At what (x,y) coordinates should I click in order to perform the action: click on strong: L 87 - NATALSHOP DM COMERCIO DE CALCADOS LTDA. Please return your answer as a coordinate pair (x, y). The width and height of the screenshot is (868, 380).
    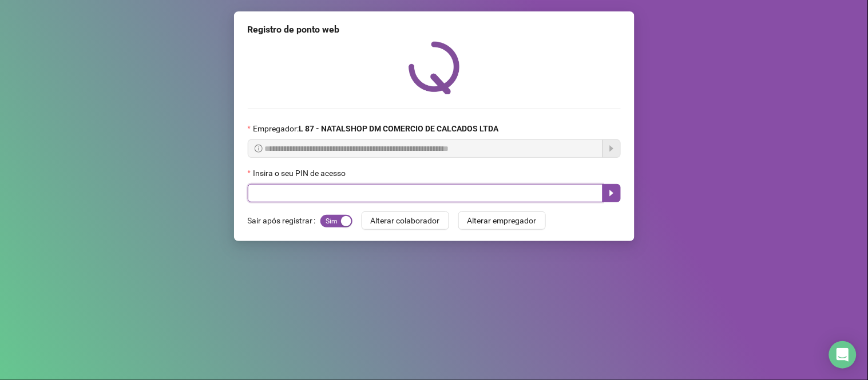
    Looking at the image, I should click on (398, 128).